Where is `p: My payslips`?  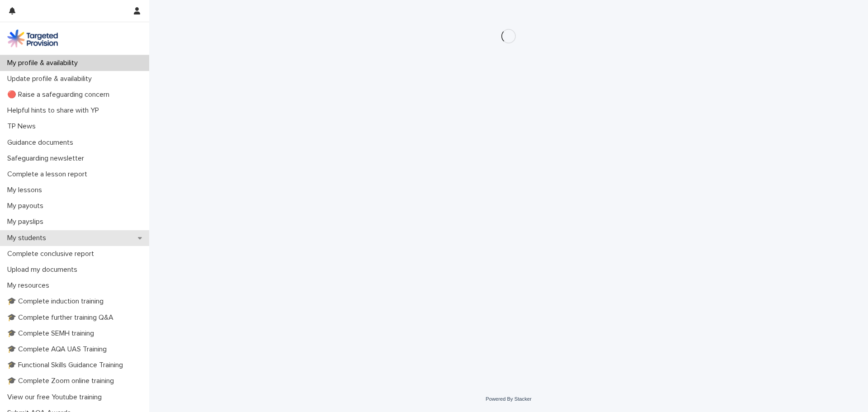 p: My payslips is located at coordinates (27, 221).